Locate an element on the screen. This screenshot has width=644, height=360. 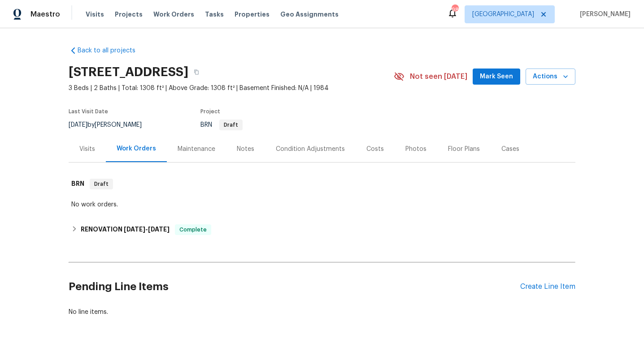
div: Photos is located at coordinates (415, 150).